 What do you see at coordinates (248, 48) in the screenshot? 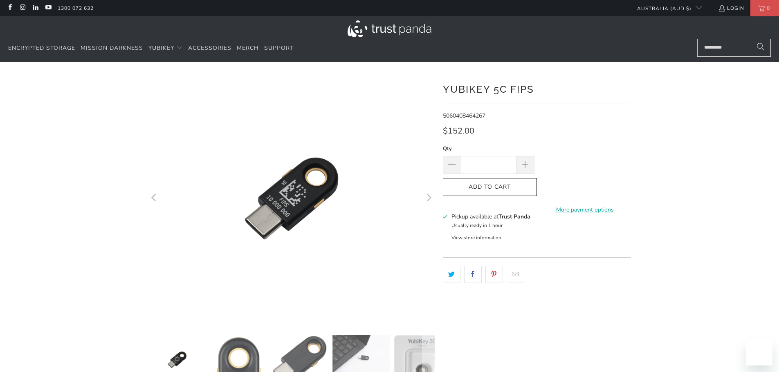
I see `a: Merch` at bounding box center [248, 48].